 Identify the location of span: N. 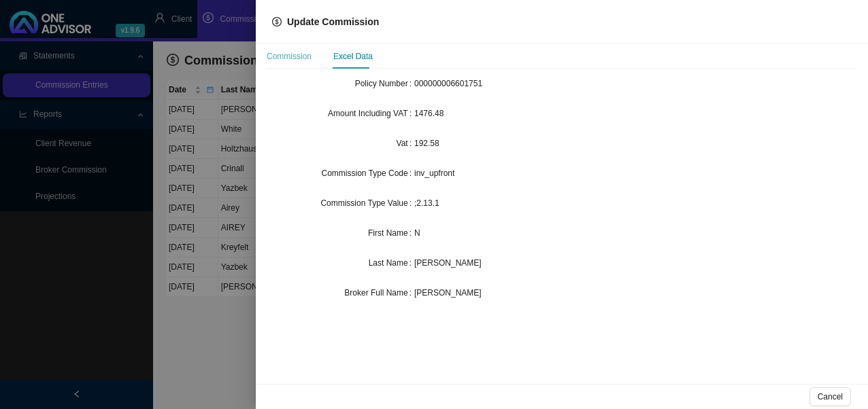
(417, 233).